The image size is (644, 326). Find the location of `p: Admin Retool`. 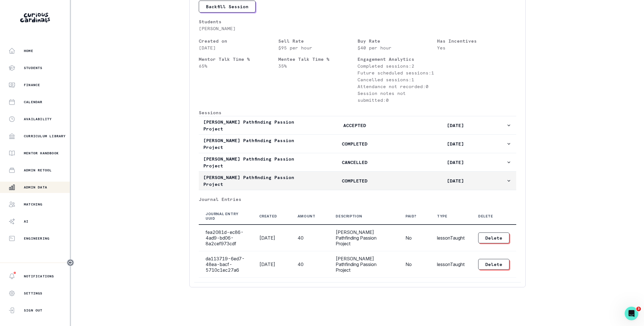

p: Admin Retool is located at coordinates (37, 170).